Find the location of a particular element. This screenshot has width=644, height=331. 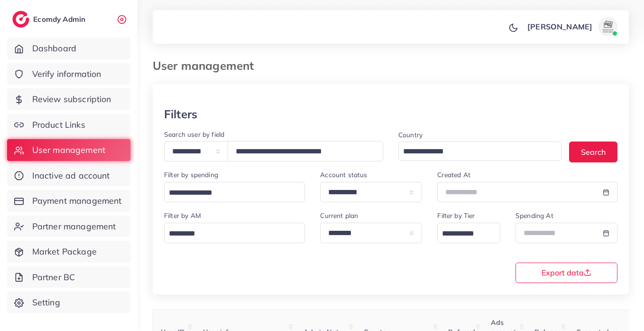

span: Market Package is located at coordinates (64, 252).